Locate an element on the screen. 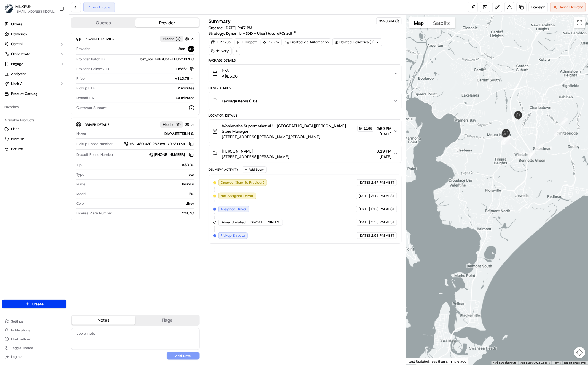  span: Model is located at coordinates (81, 194).